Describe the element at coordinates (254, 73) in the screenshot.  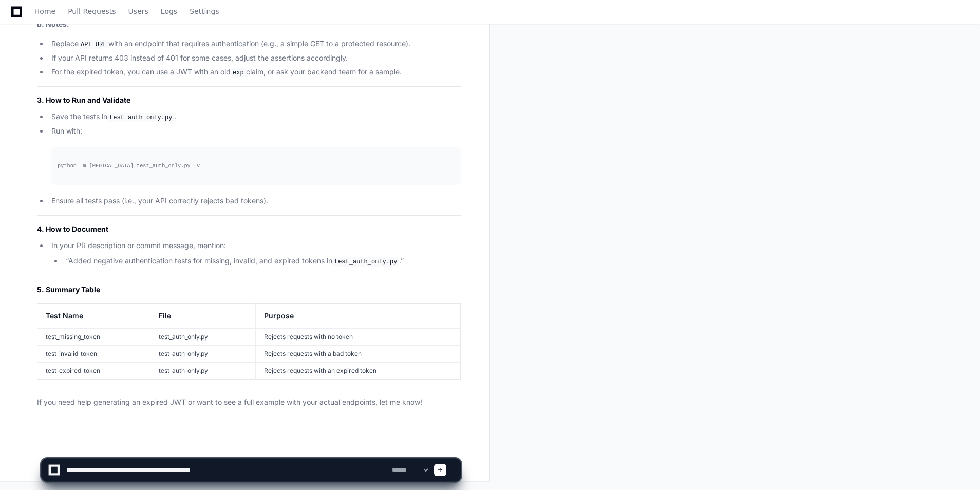
I see `li: For the expired token, you can use a JWT with an old claim, or ask your backend team for a sample.` at that location.